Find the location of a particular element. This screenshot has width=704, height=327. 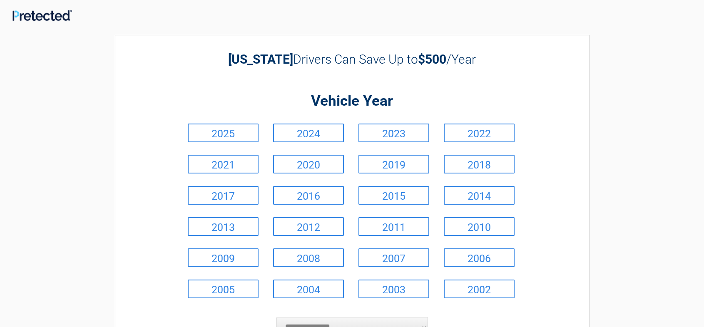

a: 2006 is located at coordinates (479, 258).